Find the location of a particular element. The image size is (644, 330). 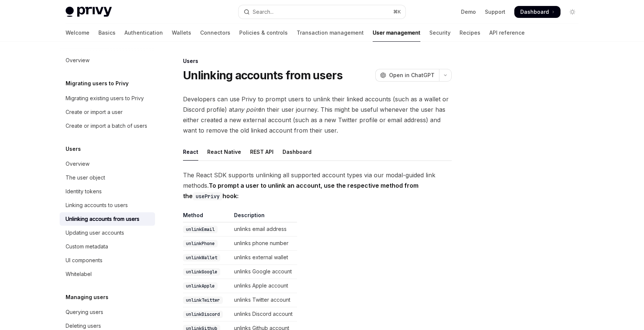

div: The user object is located at coordinates (85, 178).